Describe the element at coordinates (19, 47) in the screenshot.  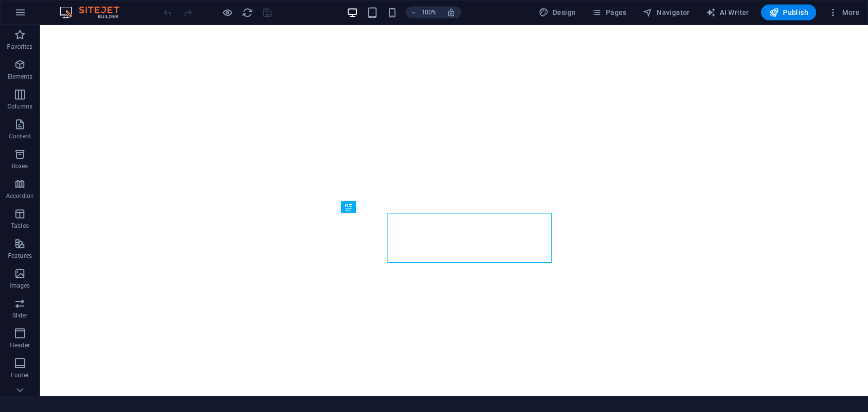
I see `p: Favorites` at that location.